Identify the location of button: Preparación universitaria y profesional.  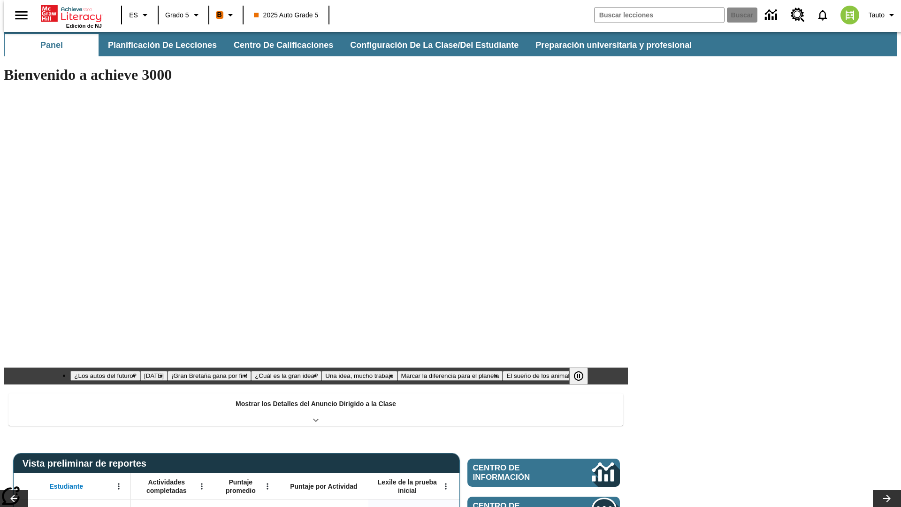
(613, 45).